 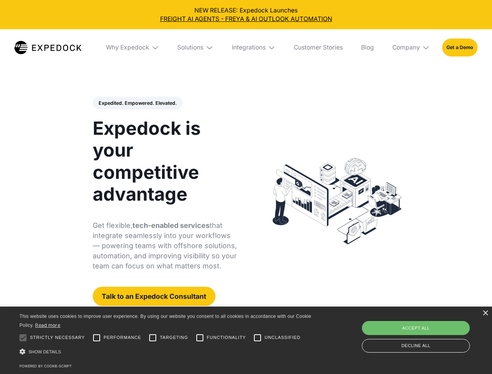 What do you see at coordinates (427, 332) in the screenshot?
I see `div: Chat Widget` at bounding box center [427, 332].